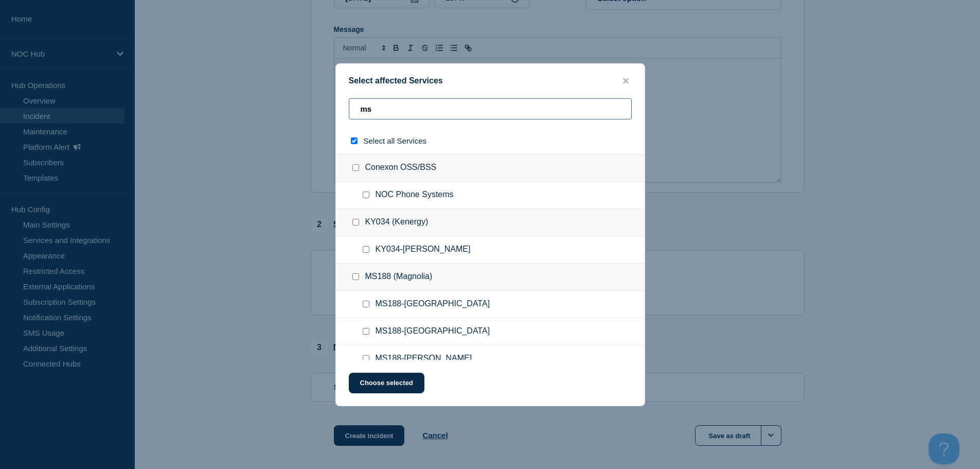 This screenshot has width=980, height=469. I want to click on span: Select all Services, so click(395, 140).